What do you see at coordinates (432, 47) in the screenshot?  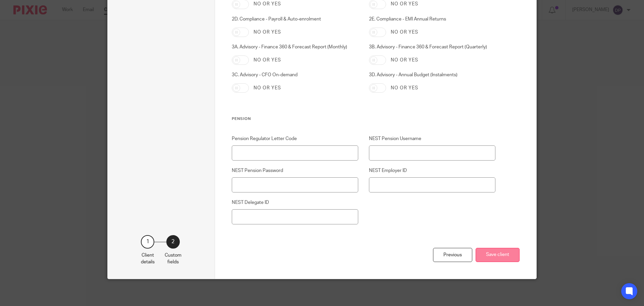 I see `label: 3B. Advisory - Finance 360 & Forecast Report (Quarterly)` at bounding box center [432, 47].